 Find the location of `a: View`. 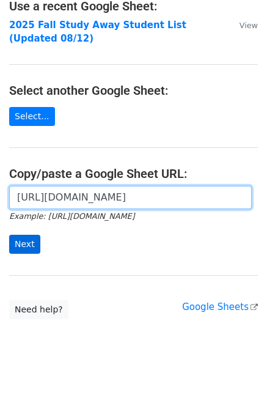

a: View is located at coordinates (242, 25).